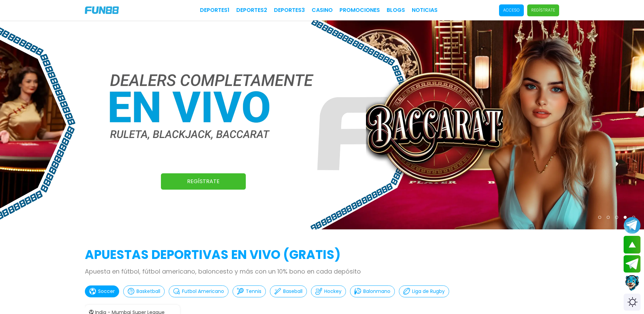 The width and height of the screenshot is (644, 314). Describe the element at coordinates (428, 291) in the screenshot. I see `p: Liga de Rugby` at that location.